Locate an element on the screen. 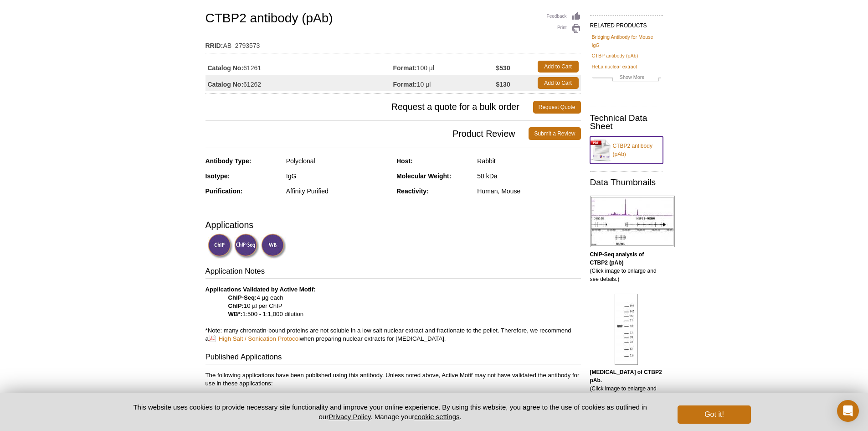 The image size is (868, 431). img: ChIP-Seq analysis of CTBP2 (pAb) is located at coordinates (632, 221).